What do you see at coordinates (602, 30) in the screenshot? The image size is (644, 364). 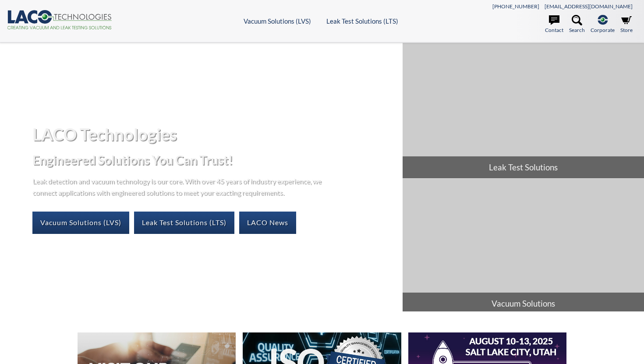 I see `span: Corporate` at bounding box center [602, 30].